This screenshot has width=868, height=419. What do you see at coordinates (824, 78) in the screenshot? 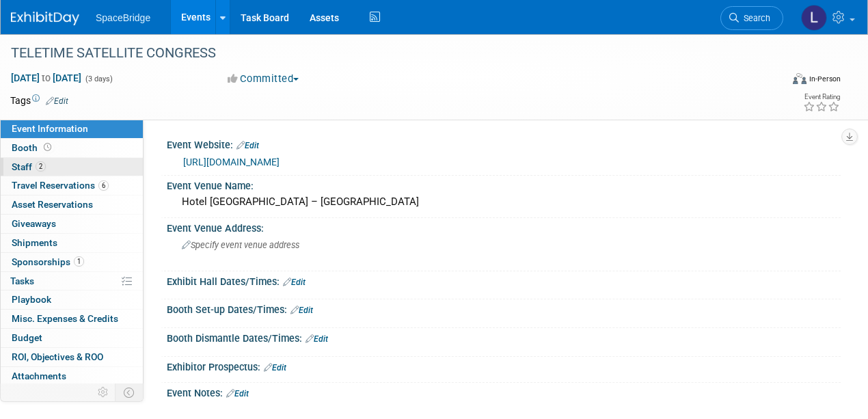
I see `div: In-Person` at bounding box center [824, 78].